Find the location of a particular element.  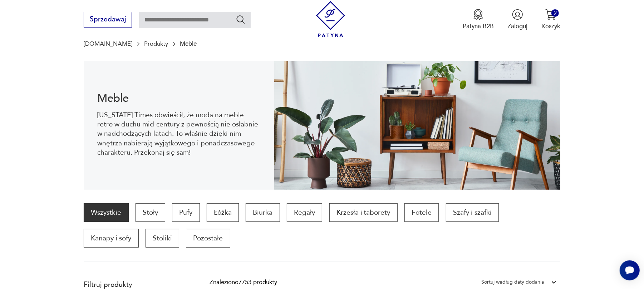

p: Stoliki is located at coordinates (162, 238).